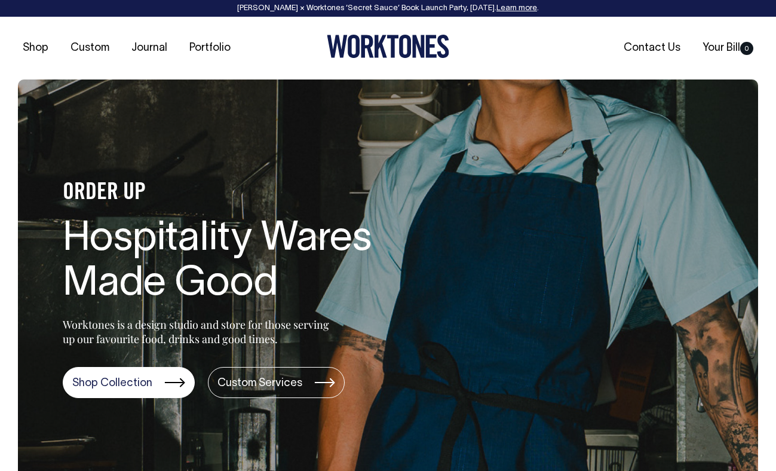 This screenshot has height=471, width=776. What do you see at coordinates (747, 48) in the screenshot?
I see `span: 0` at bounding box center [747, 48].